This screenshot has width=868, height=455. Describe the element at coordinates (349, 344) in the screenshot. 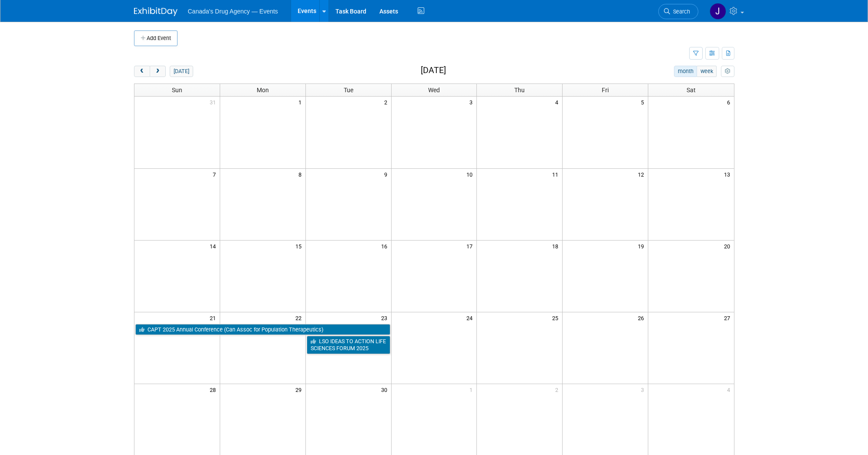

I see `a: LSO IDEAS TO ACTION LIFE SCIENCES FORUM 2025` at that location.